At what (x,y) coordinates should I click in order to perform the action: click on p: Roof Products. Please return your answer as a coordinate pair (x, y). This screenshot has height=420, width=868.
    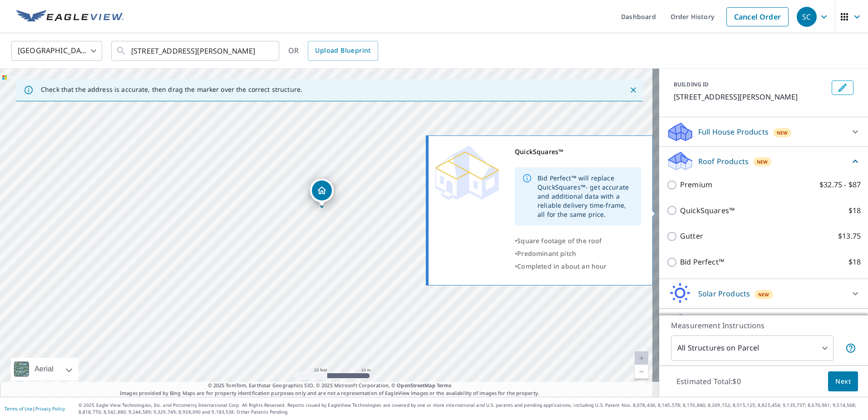
    Looking at the image, I should click on (723, 161).